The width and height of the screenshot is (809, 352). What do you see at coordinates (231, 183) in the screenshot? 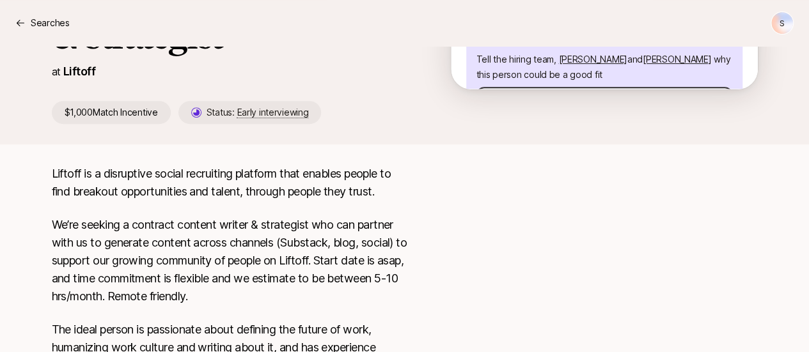
I see `p: Liftoff is a disruptive social recruiting platform that enables people to find breakout opportuni...` at bounding box center [231, 183].